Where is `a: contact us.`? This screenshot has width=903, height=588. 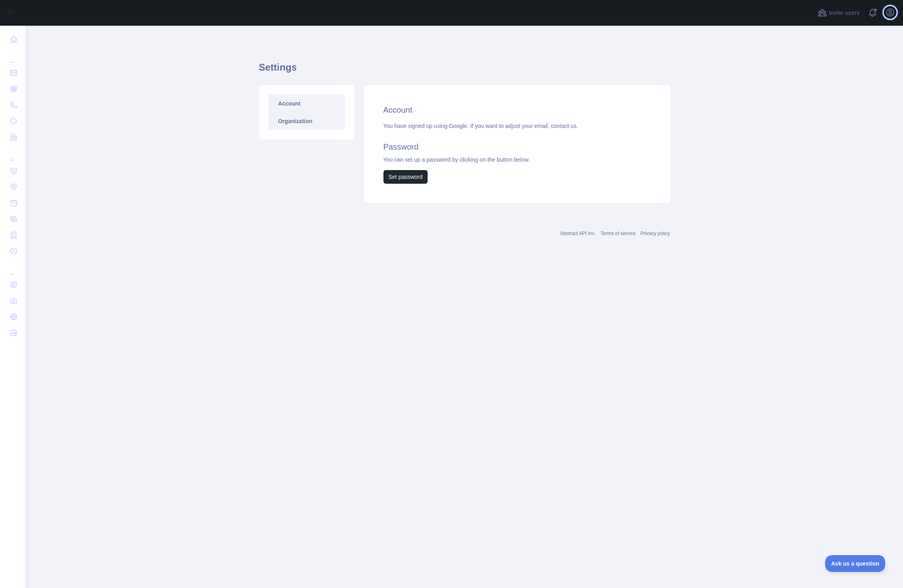 a: contact us. is located at coordinates (564, 126).